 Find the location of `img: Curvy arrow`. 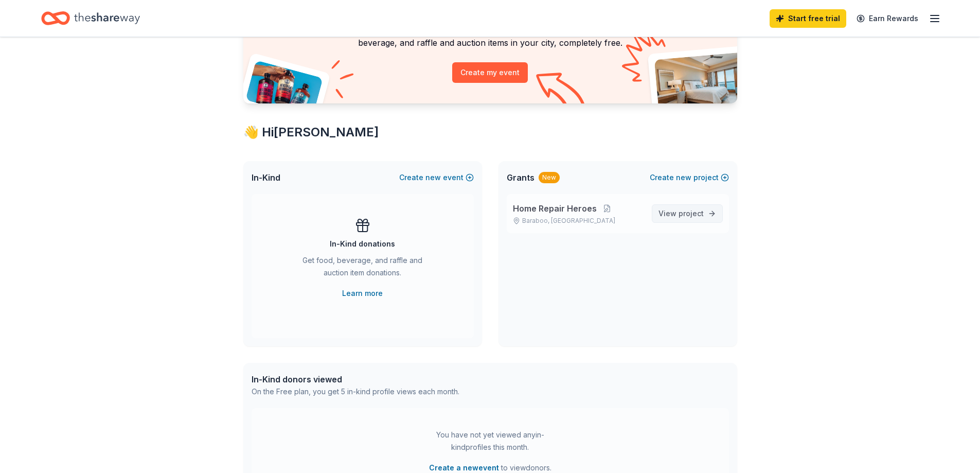

img: Curvy arrow is located at coordinates (562, 92).